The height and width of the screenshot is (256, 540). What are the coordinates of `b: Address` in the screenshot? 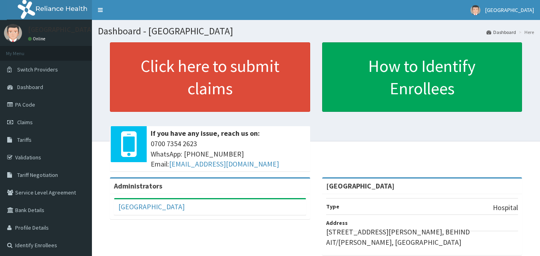 It's located at (337, 223).